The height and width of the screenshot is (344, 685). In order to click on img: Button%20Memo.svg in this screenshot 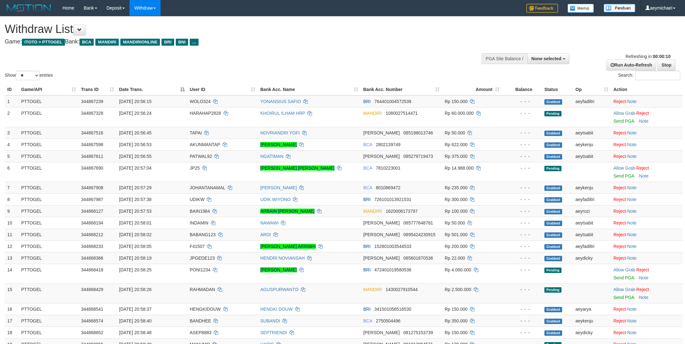, I will do `click(581, 8)`.